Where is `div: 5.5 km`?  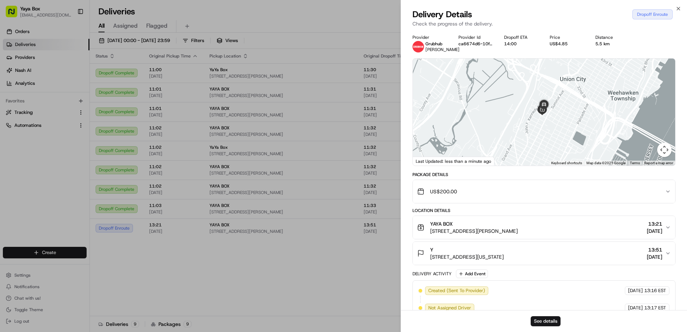 div: 5.5 km is located at coordinates (612, 44).